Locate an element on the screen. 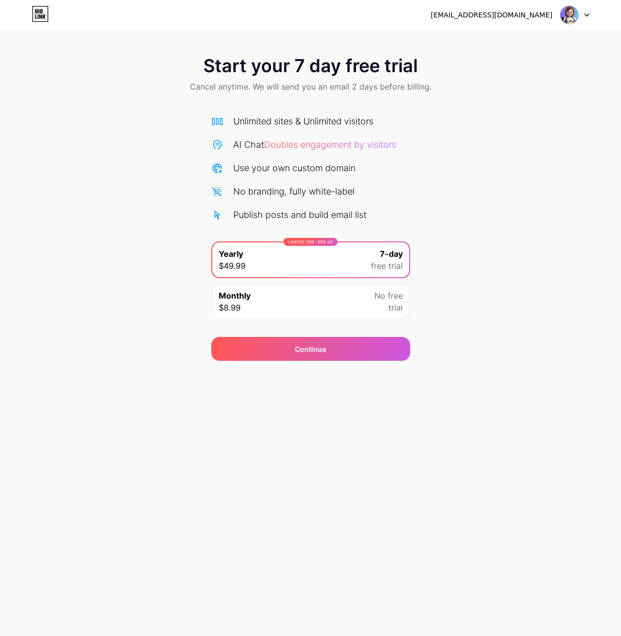  span: trial is located at coordinates (395, 307).